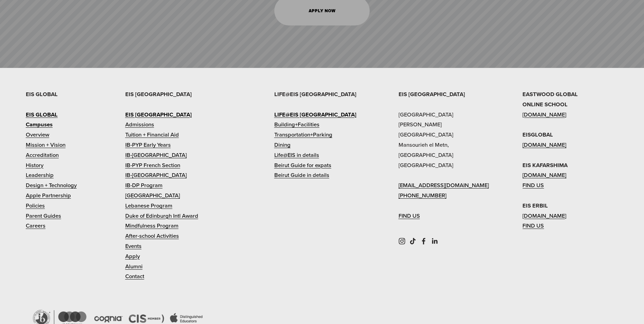 This screenshot has height=324, width=644. I want to click on a: IB-PYP Early Years, so click(148, 145).